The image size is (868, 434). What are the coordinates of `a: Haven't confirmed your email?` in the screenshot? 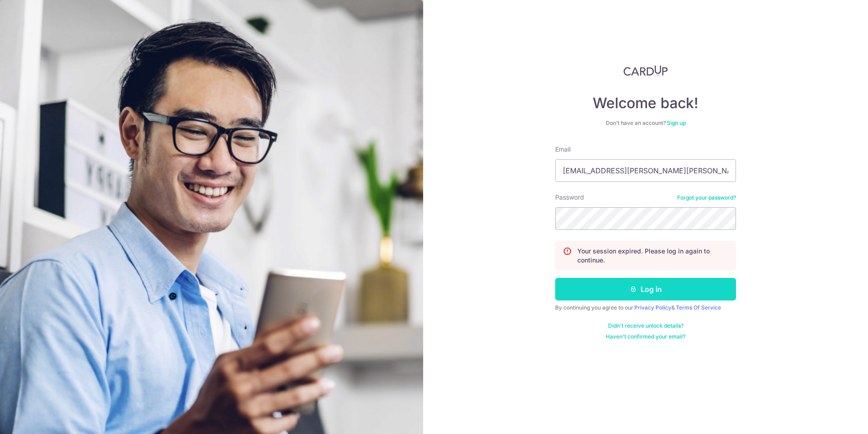 It's located at (645, 336).